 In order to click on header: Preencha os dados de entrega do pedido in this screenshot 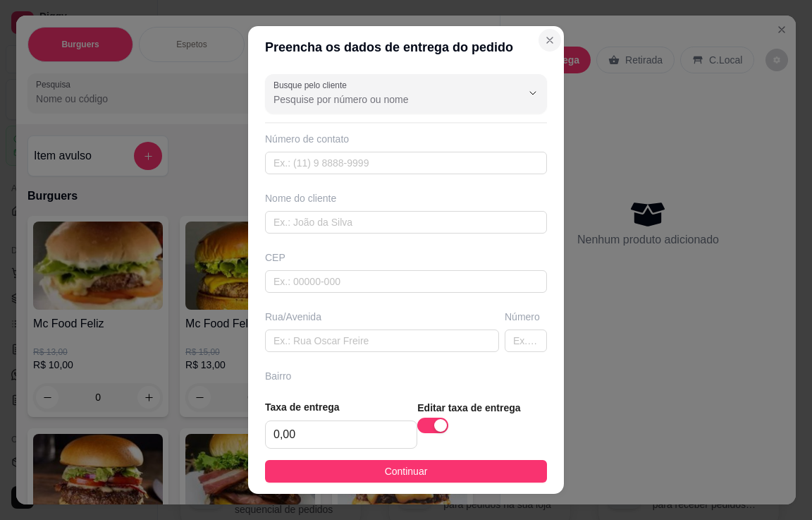, I will do `click(406, 47)`.